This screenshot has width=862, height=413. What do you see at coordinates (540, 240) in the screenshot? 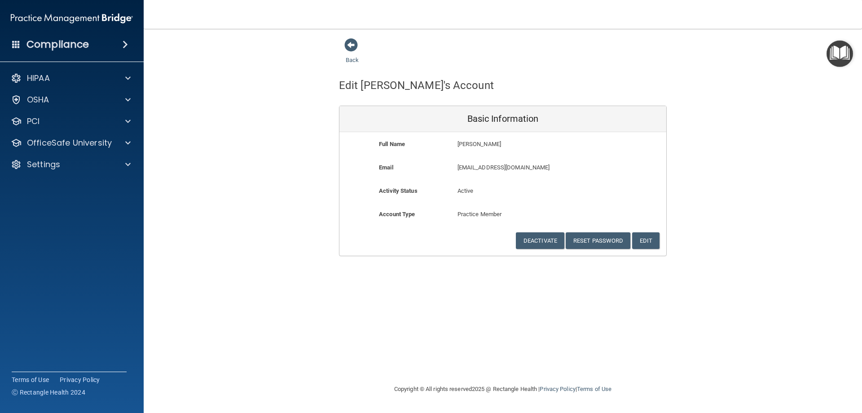
I see `button: Deactivate` at bounding box center [540, 240].